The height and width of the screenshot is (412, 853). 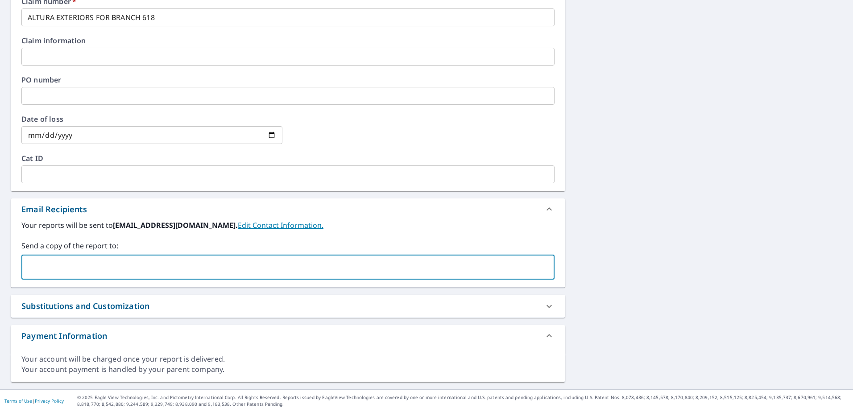 I want to click on label: Cat ID, so click(x=288, y=158).